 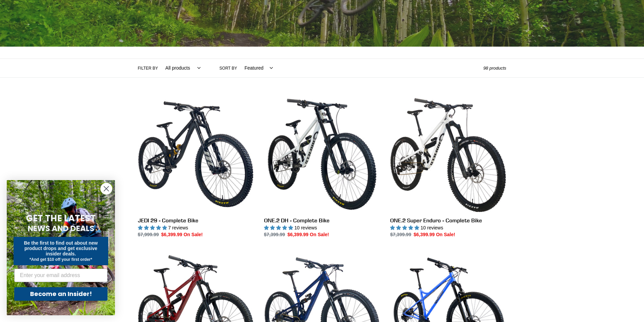 I want to click on button: Become an Insider!, so click(x=61, y=294).